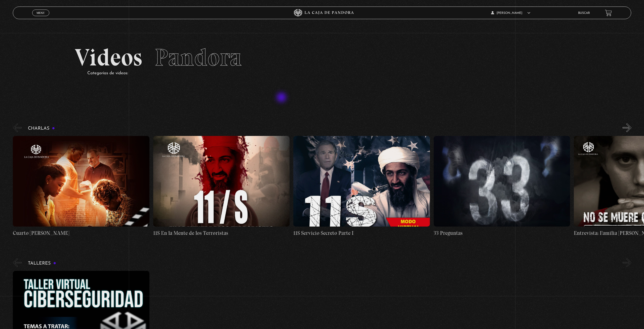 The height and width of the screenshot is (329, 644). I want to click on span: Pandora, so click(198, 57).